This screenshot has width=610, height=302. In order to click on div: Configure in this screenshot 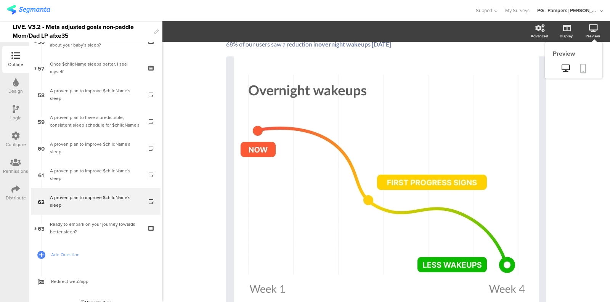, I will do `click(16, 145)`.